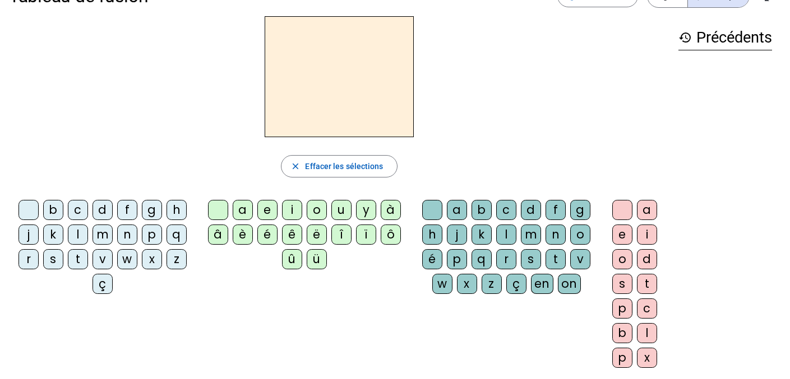 Image resolution: width=790 pixels, height=379 pixels. Describe the element at coordinates (292, 259) in the screenshot. I see `div: û` at that location.